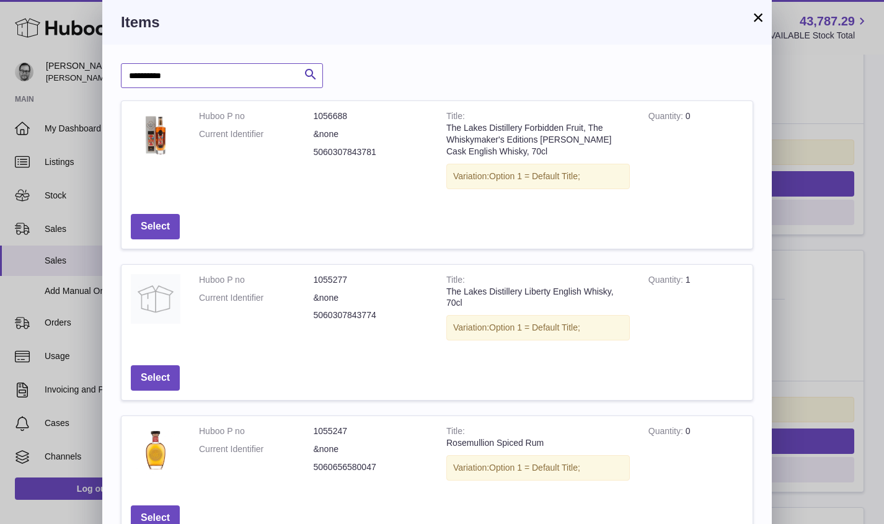 This screenshot has width=884, height=524. I want to click on div: Domain Overview, so click(79, 77).